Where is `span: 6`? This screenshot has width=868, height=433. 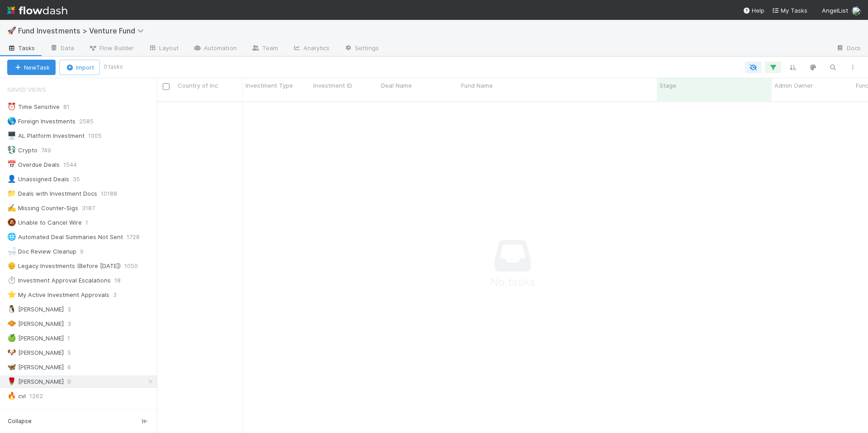 span: 6 is located at coordinates (73, 367).